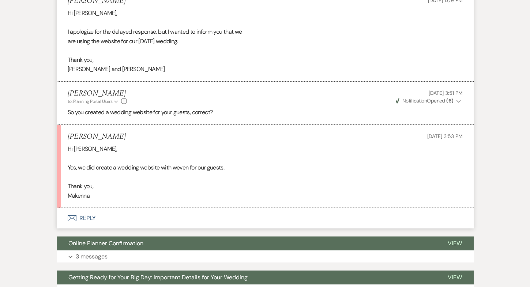  What do you see at coordinates (265, 257) in the screenshot?
I see `button: 3 messages` at bounding box center [265, 257].